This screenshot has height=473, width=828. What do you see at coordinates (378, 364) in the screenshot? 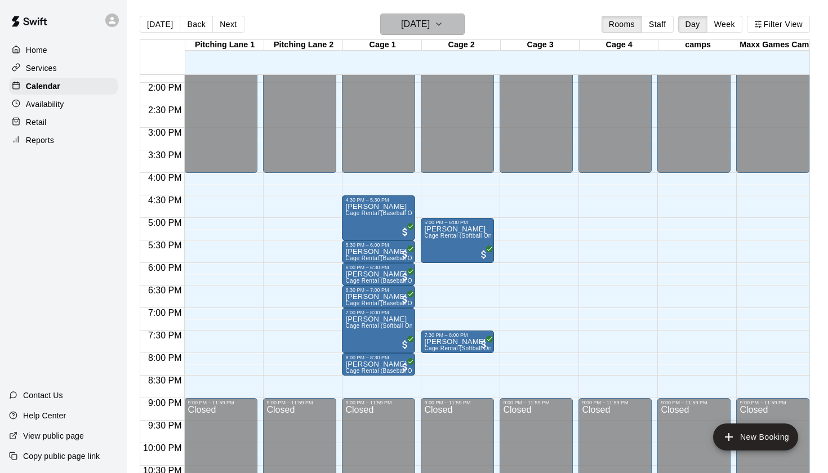
I see `div: 8:00 PM – 8:30 PM: Gavin Lanthier` at bounding box center [378, 364].